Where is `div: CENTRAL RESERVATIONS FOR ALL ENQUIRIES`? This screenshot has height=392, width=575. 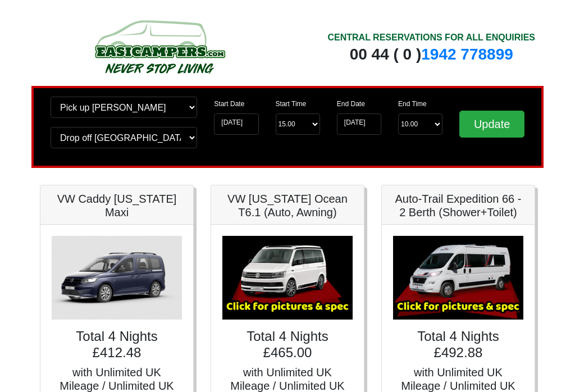
div: CENTRAL RESERVATIONS FOR ALL ENQUIRIES is located at coordinates (431, 38).